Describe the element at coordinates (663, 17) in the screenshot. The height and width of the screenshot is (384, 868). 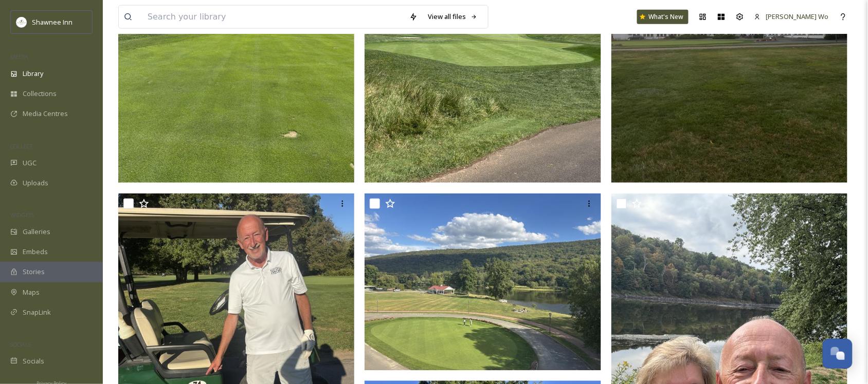
I see `a: What's New` at that location.